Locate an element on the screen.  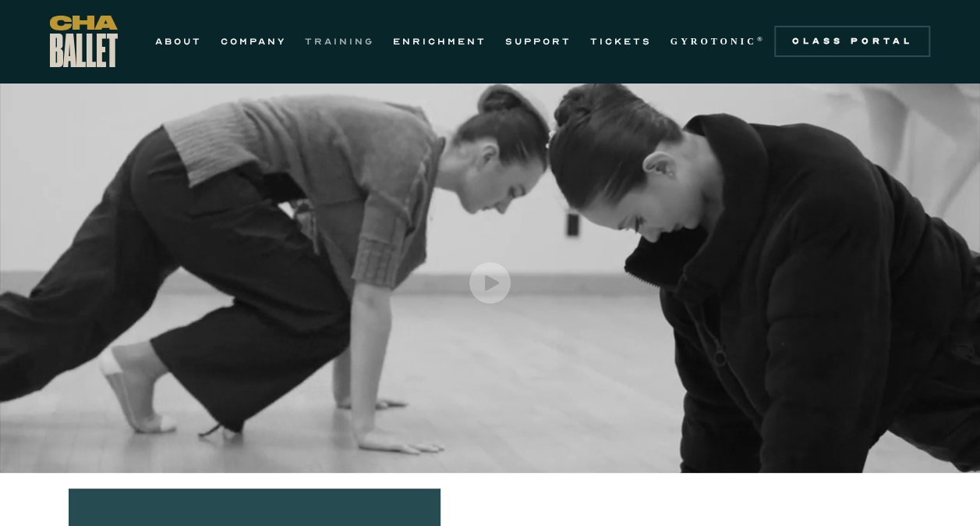
a: SUPPORT is located at coordinates (538, 42).